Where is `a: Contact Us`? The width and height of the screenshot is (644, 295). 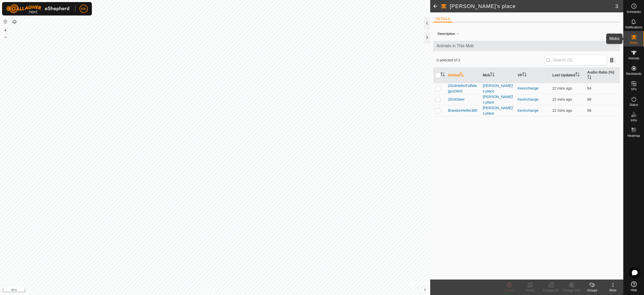 a: Contact Us is located at coordinates (227, 291).